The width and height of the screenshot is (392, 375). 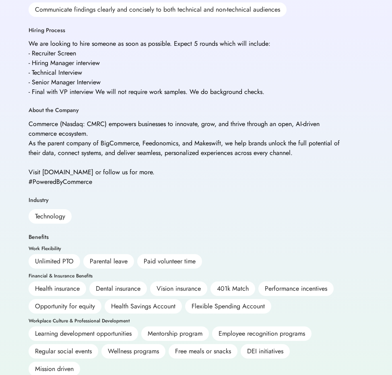 I want to click on div: Learning development opportunities, so click(x=83, y=334).